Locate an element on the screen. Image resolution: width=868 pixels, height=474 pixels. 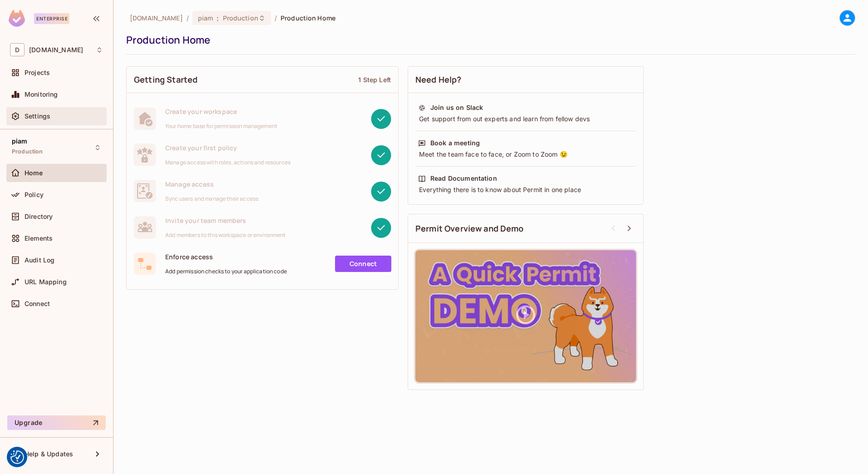
span: Audit Log is located at coordinates (40, 260).